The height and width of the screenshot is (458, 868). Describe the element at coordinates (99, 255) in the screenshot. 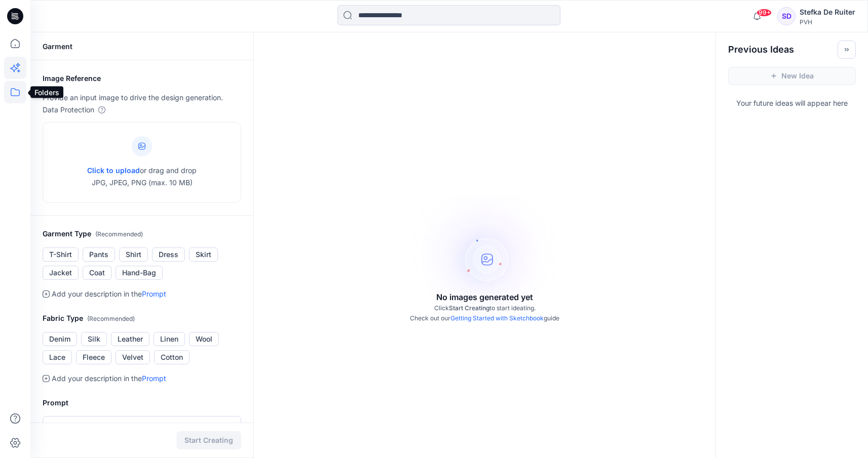

I see `button: Pants` at that location.